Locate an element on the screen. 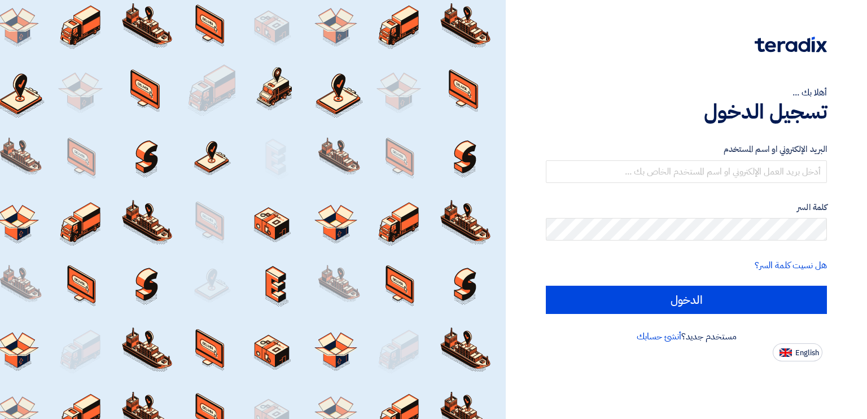 This screenshot has height=419, width=867. h1: تسجيل الدخول is located at coordinates (686, 112).